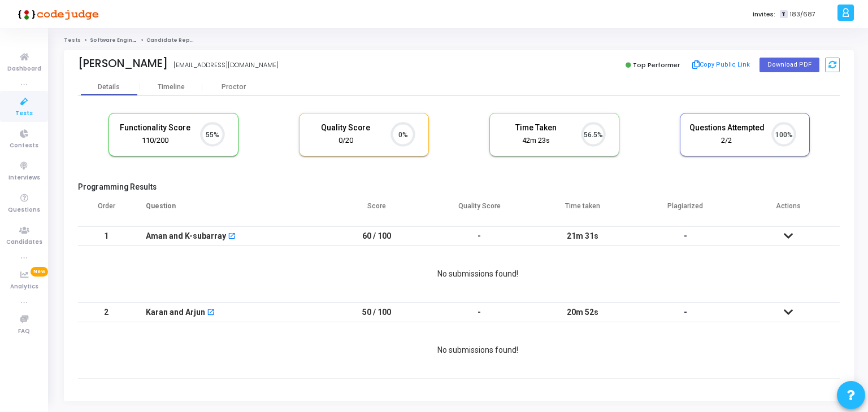 This screenshot has height=412, width=868. I want to click on div: Aman and K-subarray, so click(186, 236).